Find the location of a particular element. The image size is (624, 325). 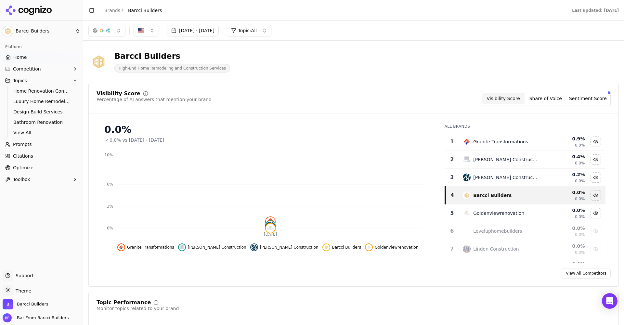

div: Leveluphomebuilders is located at coordinates (498, 231).